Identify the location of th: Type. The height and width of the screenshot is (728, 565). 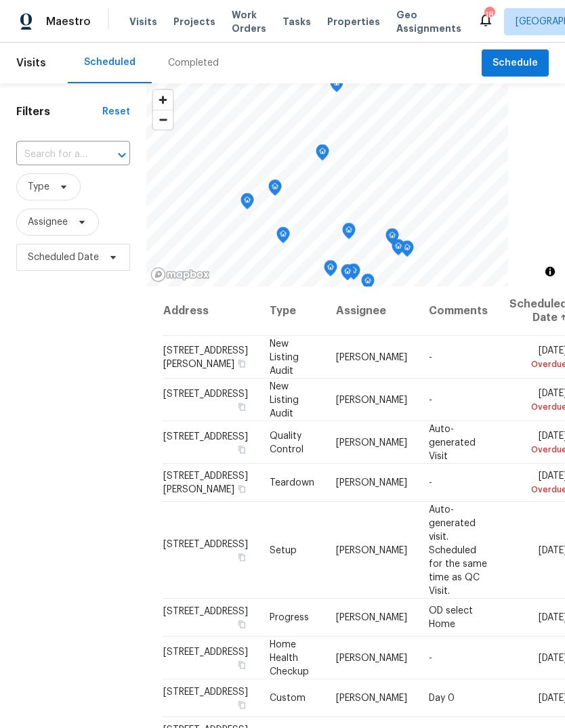
(292, 311).